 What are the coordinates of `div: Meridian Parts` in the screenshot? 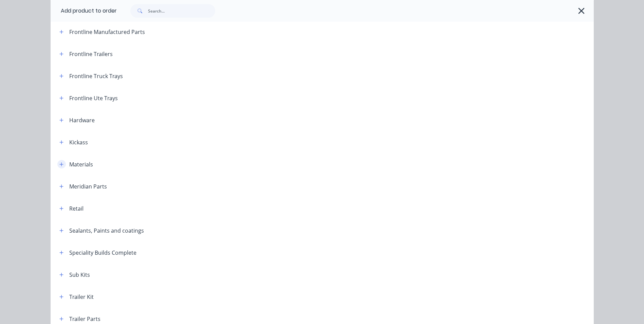 It's located at (88, 186).